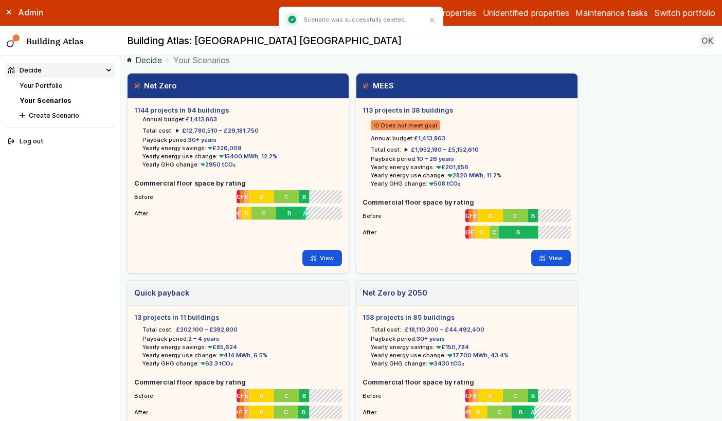 Image resolution: width=722 pixels, height=421 pixels. Describe the element at coordinates (60, 70) in the screenshot. I see `summary: Decide` at that location.